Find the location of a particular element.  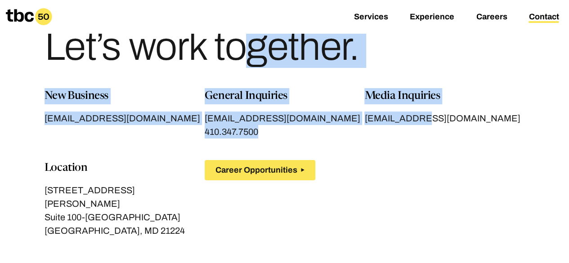

p: Location is located at coordinates (125, 168).